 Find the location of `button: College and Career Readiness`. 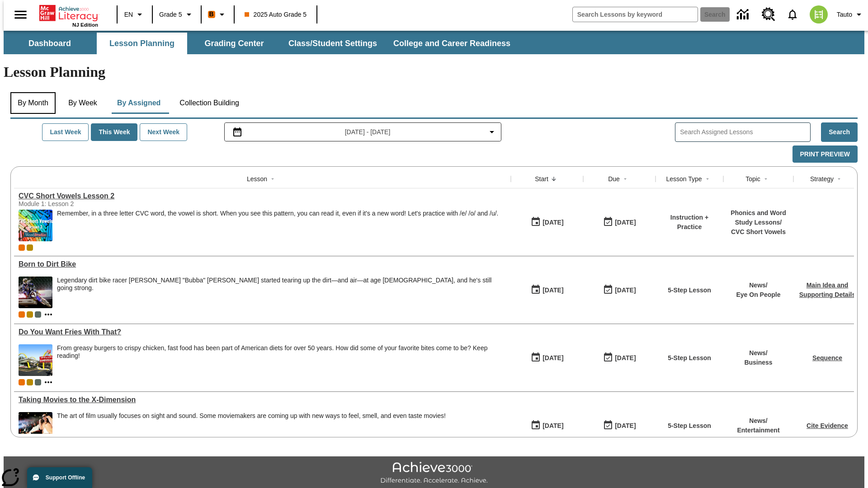

button: College and Career Readiness is located at coordinates (451, 43).